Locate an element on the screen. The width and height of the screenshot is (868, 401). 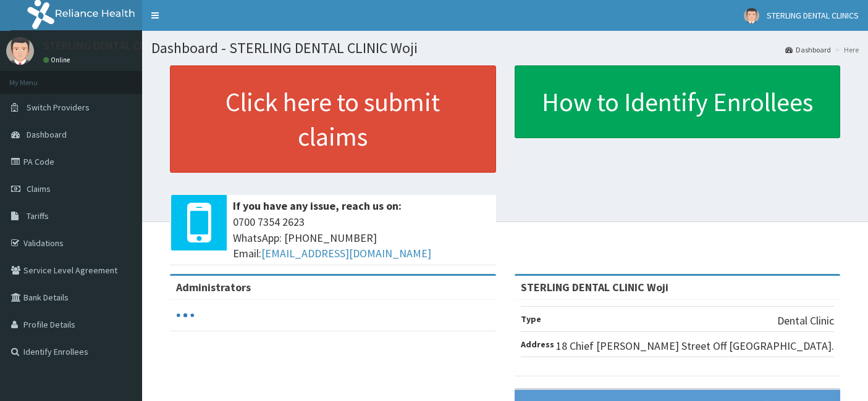
strong: STERLING DENTAL CLINIC Woji is located at coordinates (595, 287).